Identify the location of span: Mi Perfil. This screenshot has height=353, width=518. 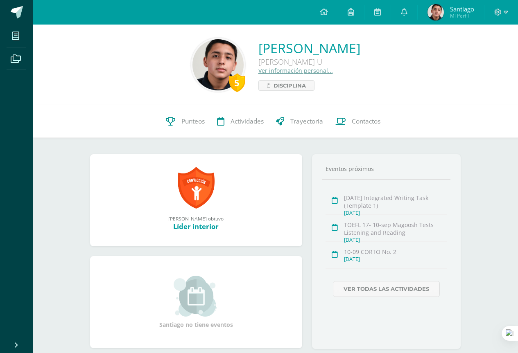
(462, 16).